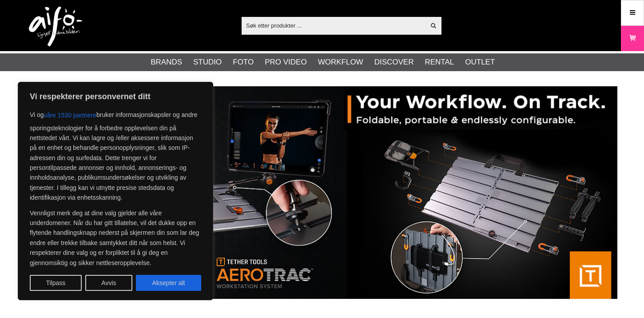 Image resolution: width=644 pixels, height=318 pixels. I want to click on button: Tilpass, so click(55, 283).